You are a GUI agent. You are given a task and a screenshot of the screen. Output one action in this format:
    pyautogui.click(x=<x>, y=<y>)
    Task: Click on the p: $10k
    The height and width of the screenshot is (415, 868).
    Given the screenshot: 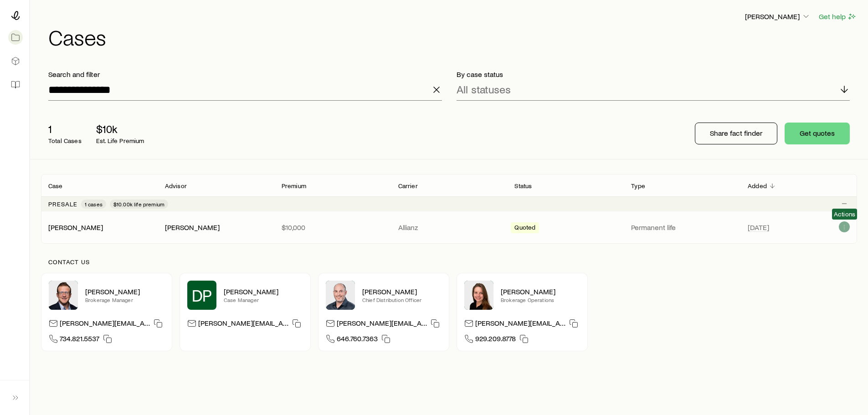 What is the action you would take?
    pyautogui.click(x=120, y=129)
    